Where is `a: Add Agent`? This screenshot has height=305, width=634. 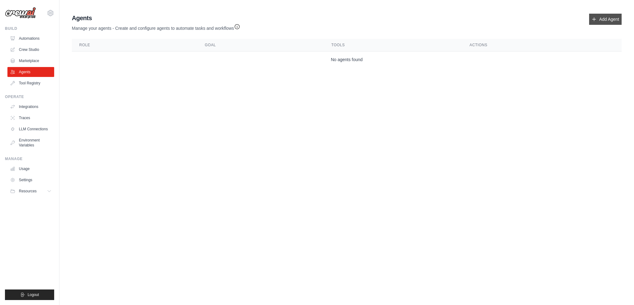
a: Add Agent is located at coordinates (606, 19).